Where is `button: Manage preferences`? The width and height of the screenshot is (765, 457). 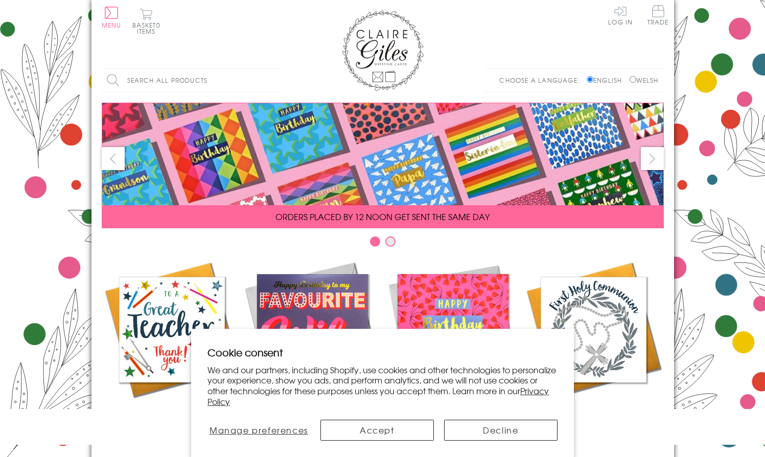 button: Manage preferences is located at coordinates (258, 430).